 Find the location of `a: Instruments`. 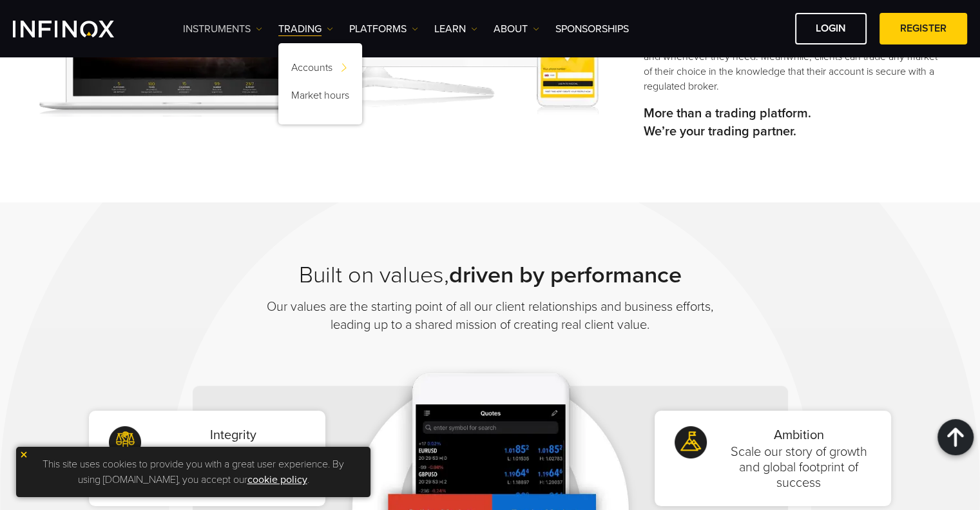

a: Instruments is located at coordinates (223, 29).